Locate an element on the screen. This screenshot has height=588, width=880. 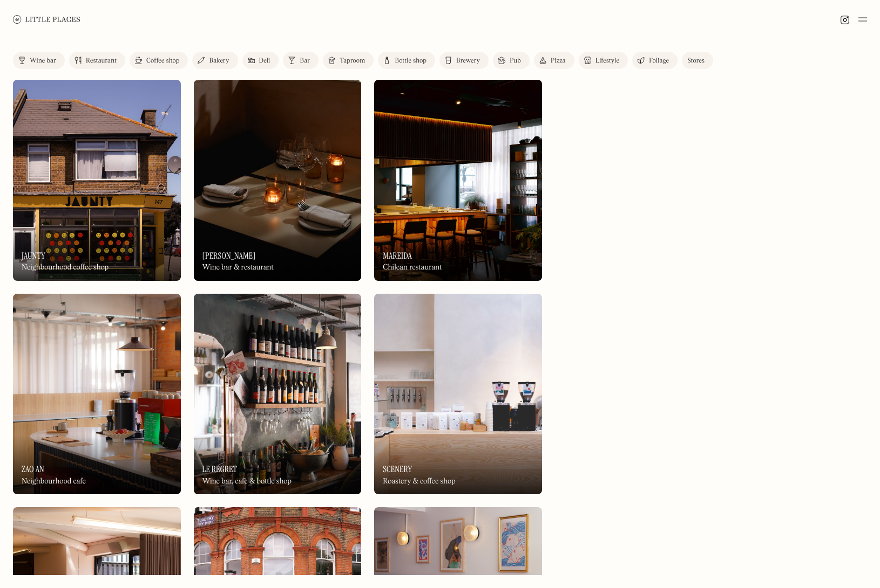
div: Restaurant is located at coordinates (100, 61).